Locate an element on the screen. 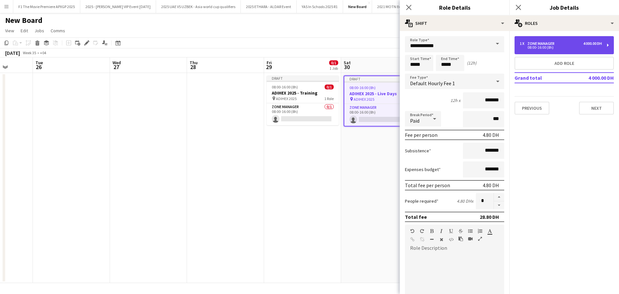 This screenshot has height=294, width=619. h3: Job Details is located at coordinates (564, 7).